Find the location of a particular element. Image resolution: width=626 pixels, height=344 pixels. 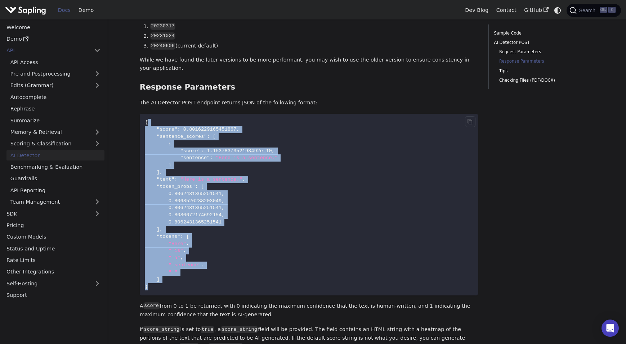

p: While we have found the later versions to be more performant, you may wish to use the older versi... is located at coordinates (309, 64).